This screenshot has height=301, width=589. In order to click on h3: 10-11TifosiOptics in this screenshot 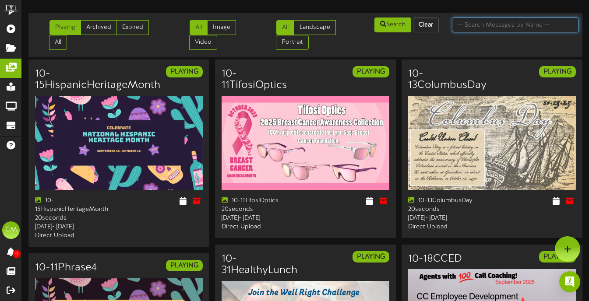, I will do `click(260, 80)`.